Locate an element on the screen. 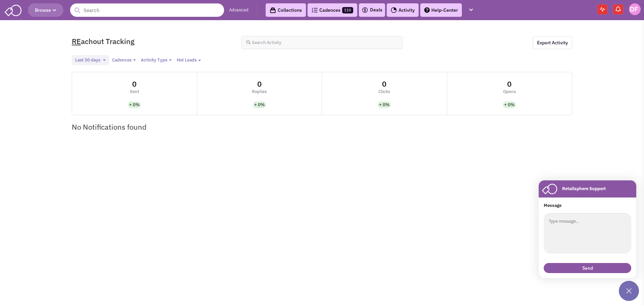 The height and width of the screenshot is (306, 644). span: RE is located at coordinates (76, 41).